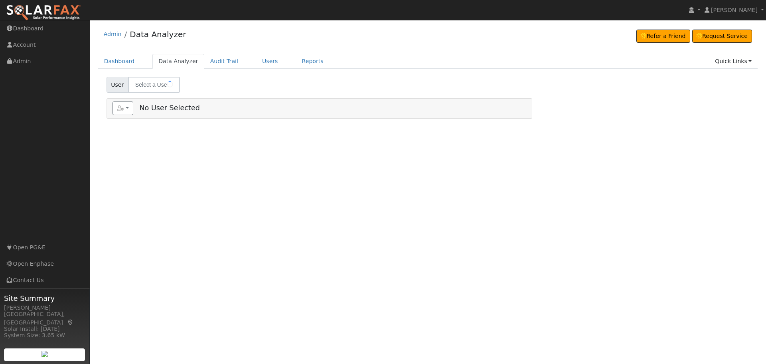 The height and width of the screenshot is (364, 766). I want to click on a: Dashboard, so click(119, 61).